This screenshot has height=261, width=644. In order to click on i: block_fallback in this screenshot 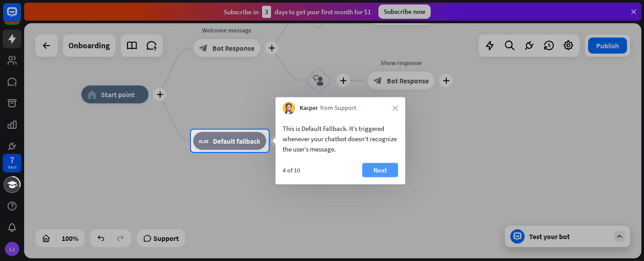, I will do `click(204, 141)`.